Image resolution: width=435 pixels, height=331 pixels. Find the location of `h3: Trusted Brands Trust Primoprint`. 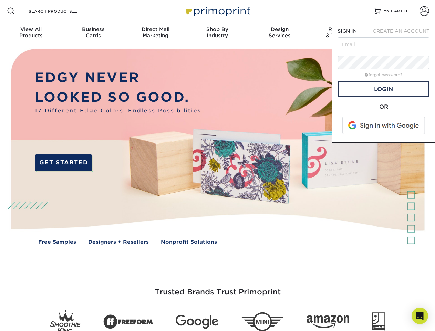

h3: Trusted Brands Trust Primoprint is located at coordinates (218, 288).